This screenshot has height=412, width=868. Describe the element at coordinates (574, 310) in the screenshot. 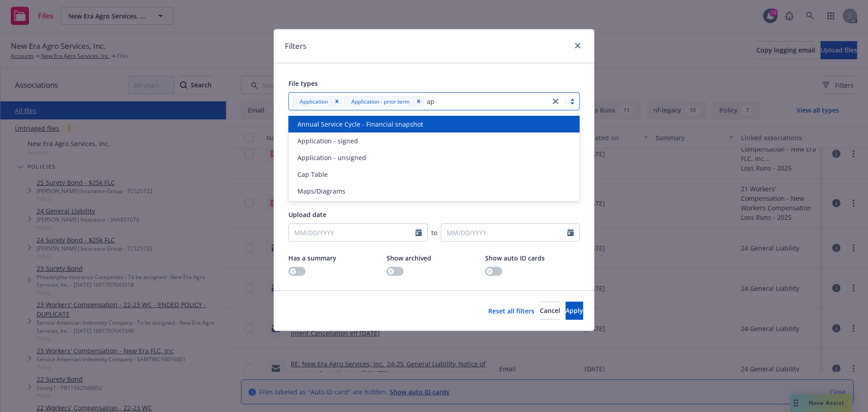

I see `span: Apply` at that location.